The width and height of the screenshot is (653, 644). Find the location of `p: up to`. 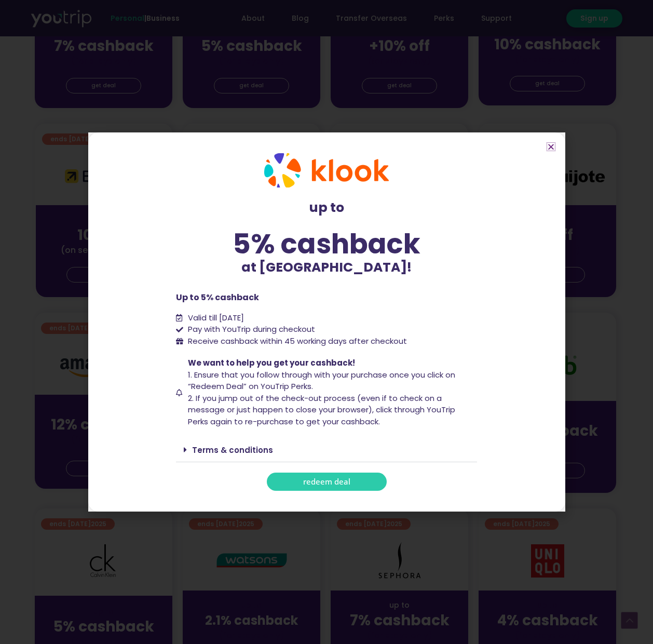

p: up to is located at coordinates (326, 208).